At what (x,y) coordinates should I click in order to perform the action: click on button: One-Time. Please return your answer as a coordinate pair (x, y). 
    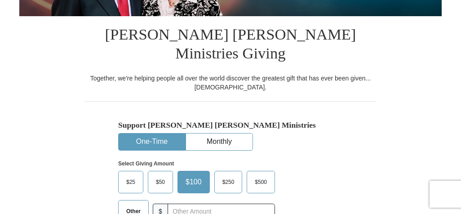
    Looking at the image, I should click on (152, 142).